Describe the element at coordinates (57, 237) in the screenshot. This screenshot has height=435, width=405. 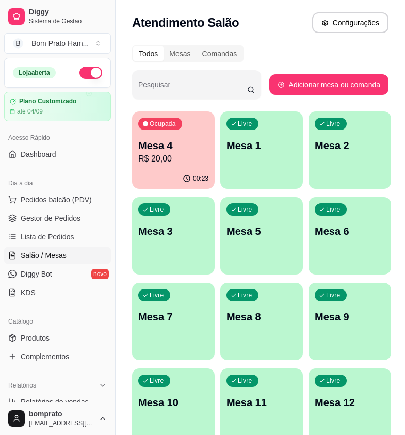
I see `a: Lista de Pedidos` at that location.